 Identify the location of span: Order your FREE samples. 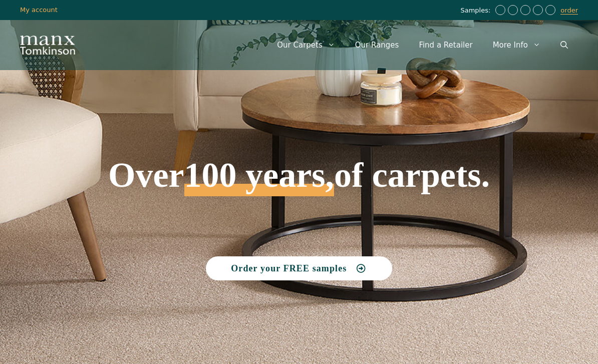
(289, 269).